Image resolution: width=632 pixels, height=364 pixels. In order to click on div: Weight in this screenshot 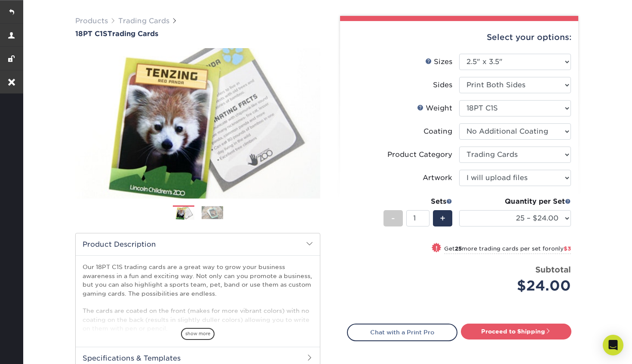, I will do `click(435, 108)`.